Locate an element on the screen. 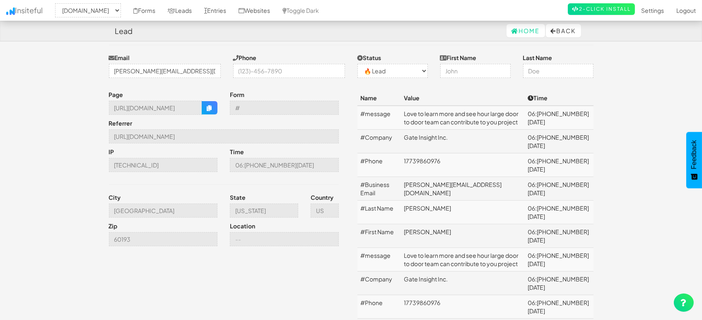 The image size is (702, 320). label: State is located at coordinates (238, 197).